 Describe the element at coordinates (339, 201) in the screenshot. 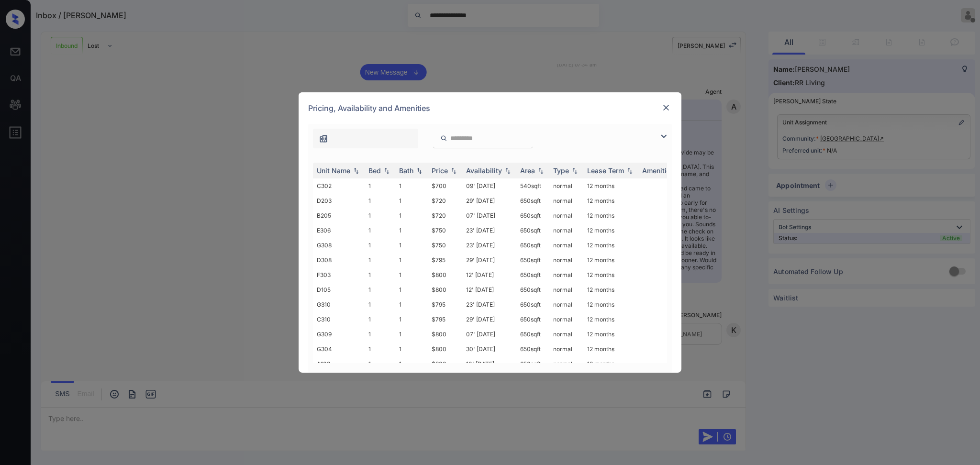

I see `td: D203` at that location.